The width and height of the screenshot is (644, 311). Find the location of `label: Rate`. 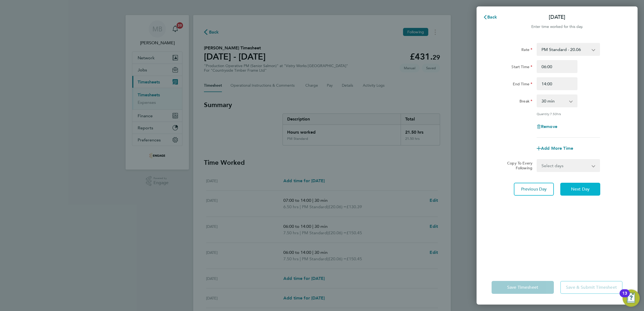

label: Rate is located at coordinates (527, 51).